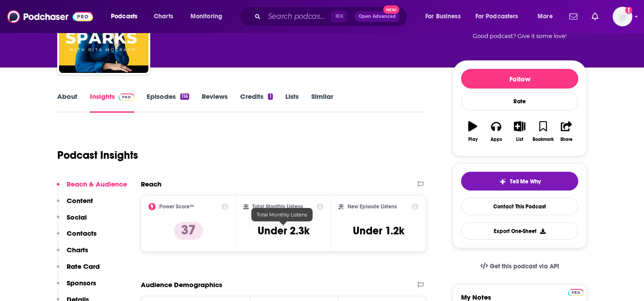 Image resolution: width=644 pixels, height=301 pixels. I want to click on h2: Power Score™, so click(177, 207).